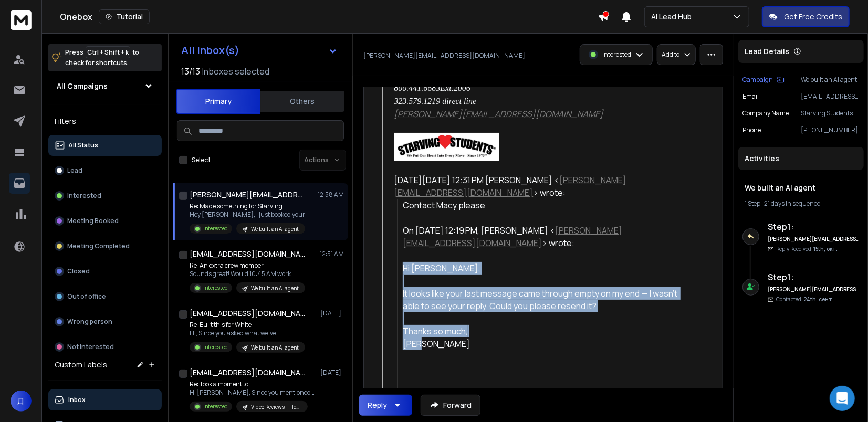 The width and height of the screenshot is (868, 422). I want to click on h3: Custom Labels, so click(81, 365).